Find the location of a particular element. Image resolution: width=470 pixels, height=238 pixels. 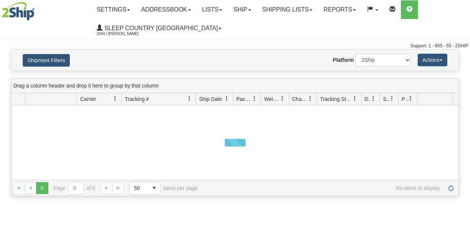

button: Actions is located at coordinates (433, 60).